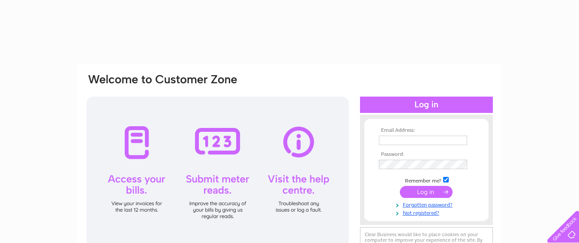 The image size is (579, 243). What do you see at coordinates (427, 154) in the screenshot?
I see `th: Password:` at bounding box center [427, 154].